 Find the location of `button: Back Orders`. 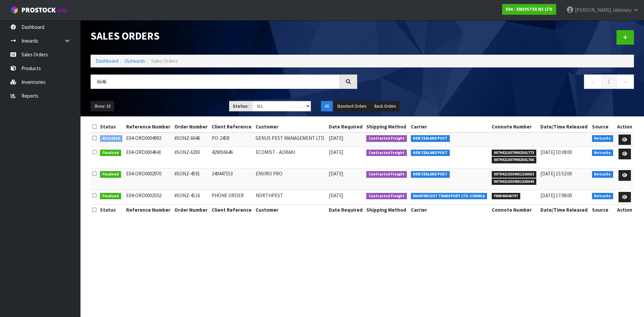

button: Back Orders is located at coordinates (385, 106).